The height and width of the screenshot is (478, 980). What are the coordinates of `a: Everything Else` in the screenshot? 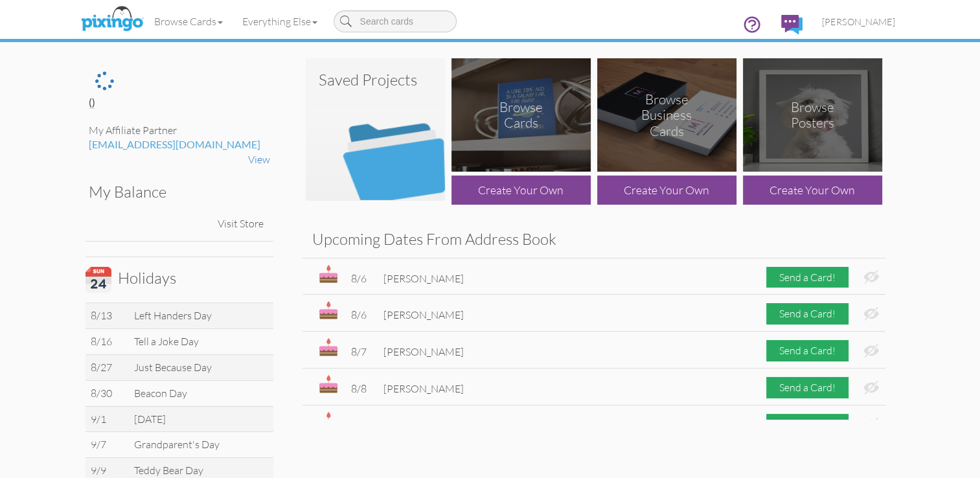 It's located at (280, 21).